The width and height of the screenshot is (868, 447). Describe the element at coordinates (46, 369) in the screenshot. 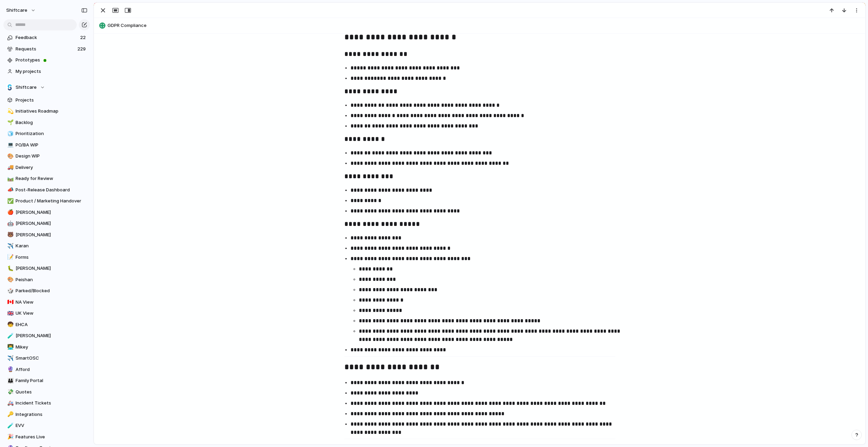

I see `a: 🔮Afford` at that location.